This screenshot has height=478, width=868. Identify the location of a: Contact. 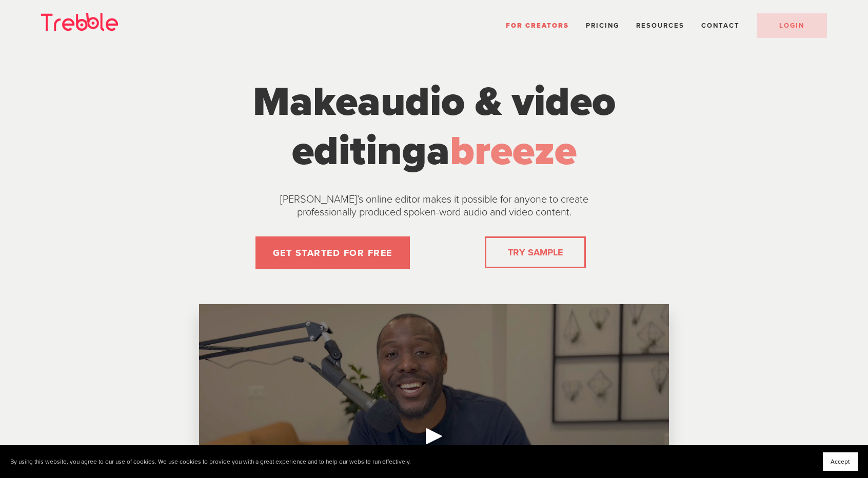
(720, 26).